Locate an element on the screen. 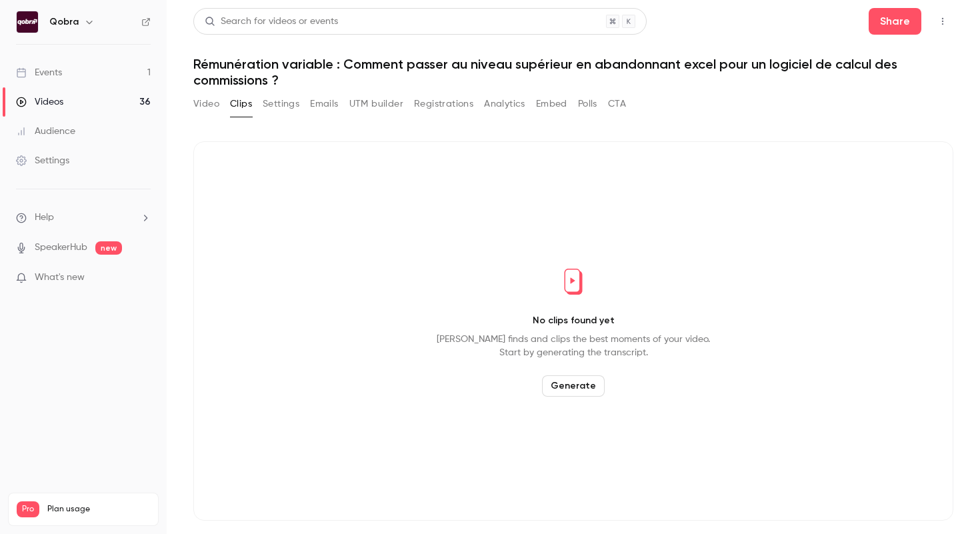  button: Clips is located at coordinates (241, 104).